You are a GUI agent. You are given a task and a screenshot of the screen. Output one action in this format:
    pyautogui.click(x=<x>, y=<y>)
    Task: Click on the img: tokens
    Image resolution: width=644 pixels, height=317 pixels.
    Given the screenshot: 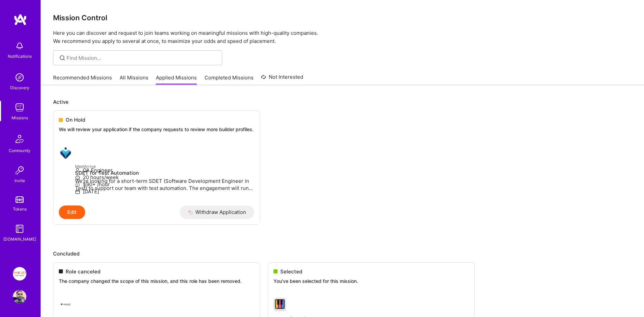 What is the action you would take?
    pyautogui.click(x=19, y=199)
    